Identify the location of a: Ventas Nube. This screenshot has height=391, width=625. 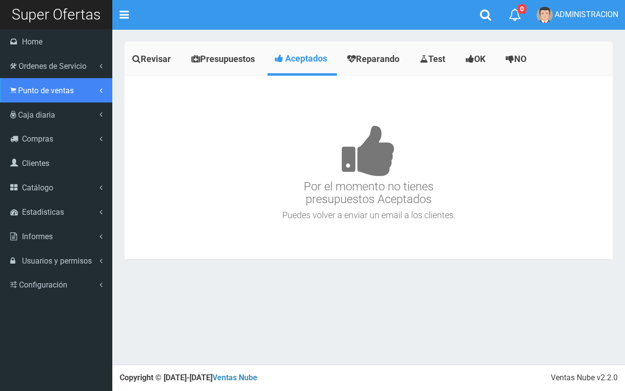
(235, 377).